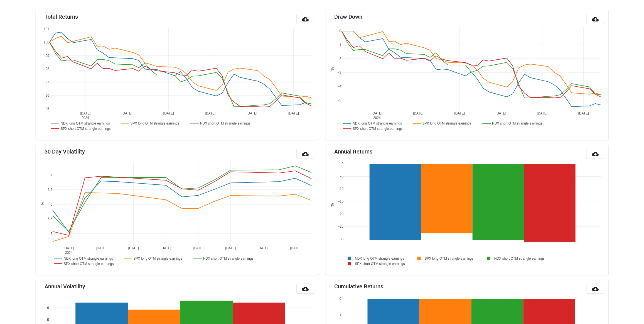 The height and width of the screenshot is (324, 644). What do you see at coordinates (61, 17) in the screenshot?
I see `mat-card-title: Total Returns` at bounding box center [61, 17].